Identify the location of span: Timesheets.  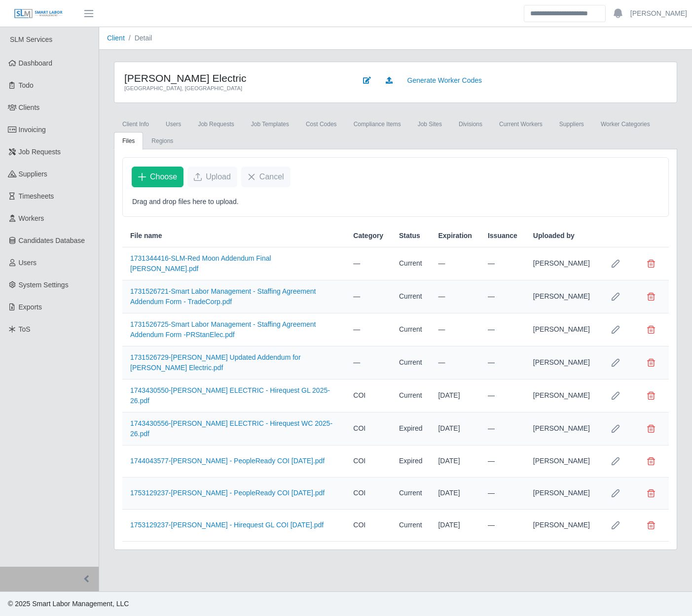
(37, 196).